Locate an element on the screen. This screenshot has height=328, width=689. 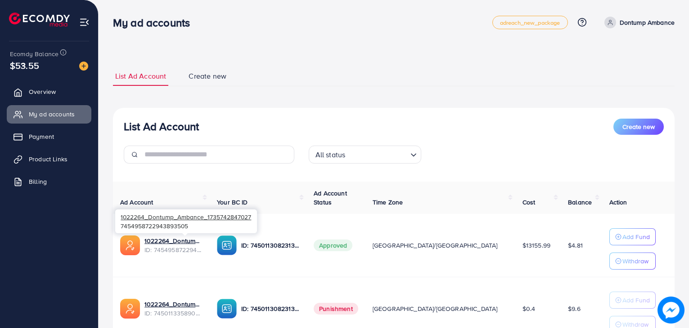
span: Ad Account Status is located at coordinates (330, 198).